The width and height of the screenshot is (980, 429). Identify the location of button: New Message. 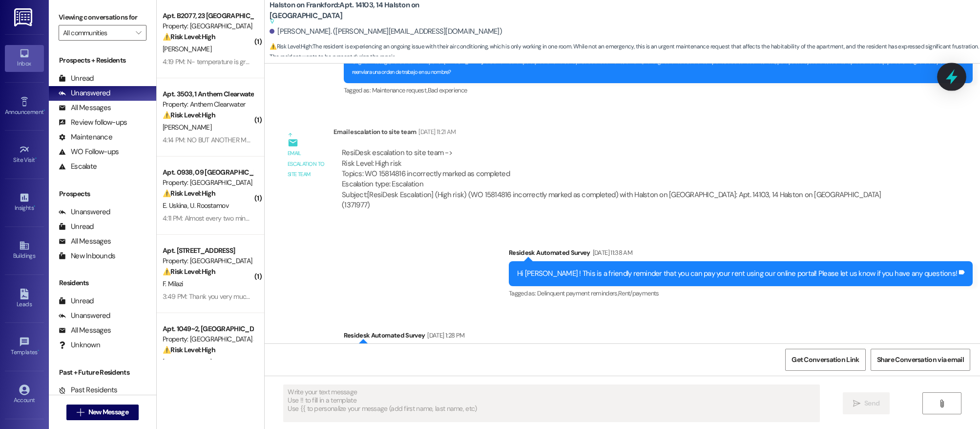
(102, 412).